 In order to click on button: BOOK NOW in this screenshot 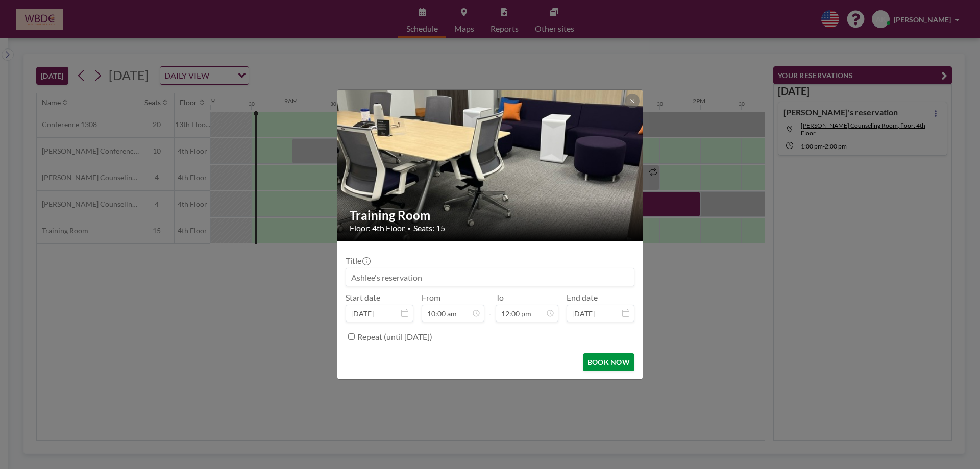, I will do `click(608, 362)`.